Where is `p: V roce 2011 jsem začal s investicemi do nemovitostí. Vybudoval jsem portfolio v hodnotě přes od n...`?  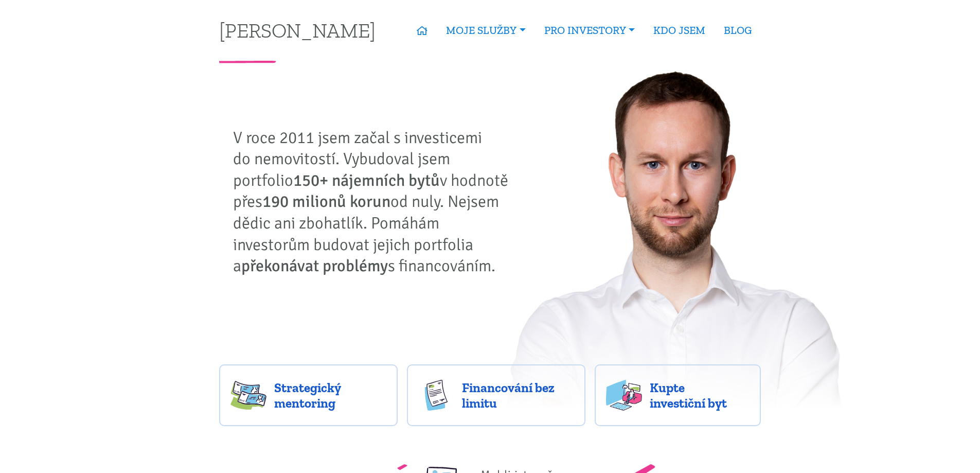
p: V roce 2011 jsem začal s investicemi do nemovitostí. Vybudoval jsem portfolio v hodnotě přes od n... is located at coordinates (375, 202).